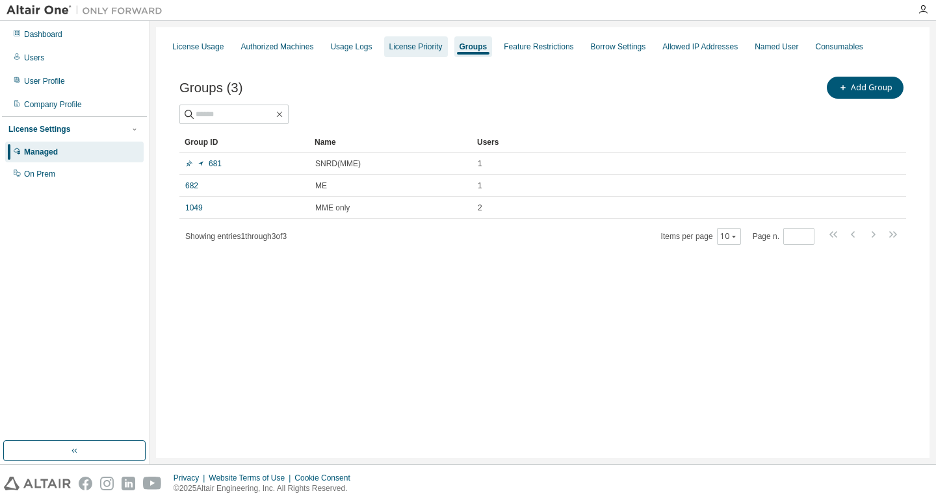 The image size is (936, 502). Describe the element at coordinates (152, 484) in the screenshot. I see `img: youtube.svg` at that location.